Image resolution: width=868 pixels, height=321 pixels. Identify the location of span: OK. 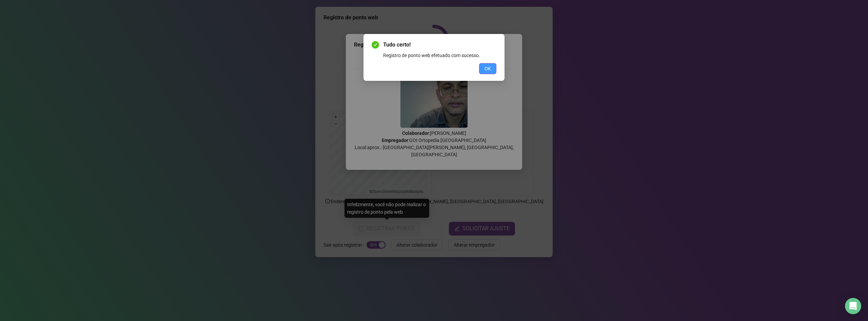
(488, 69).